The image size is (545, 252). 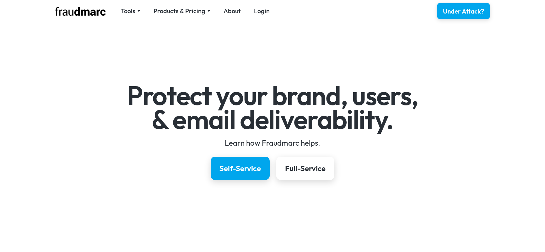 I want to click on div: Self-Service, so click(x=240, y=168).